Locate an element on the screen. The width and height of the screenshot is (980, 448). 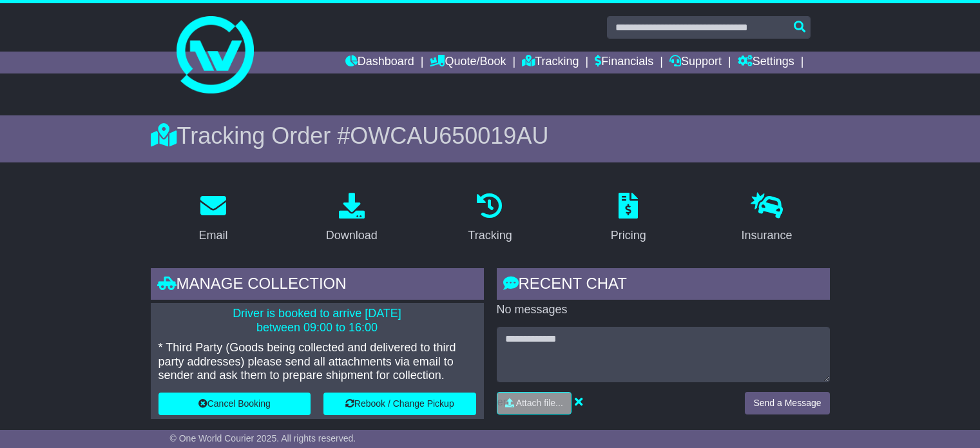
button: Cancel Booking is located at coordinates (234, 403).